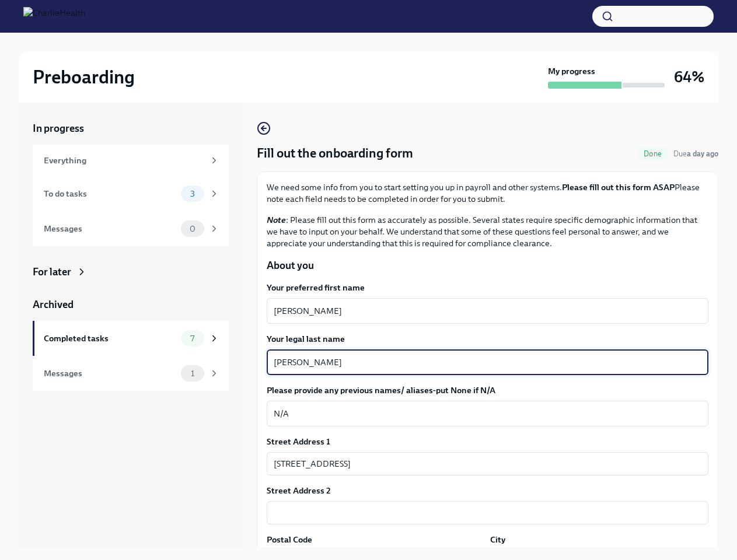 The image size is (737, 560). I want to click on label: Street Address 2, so click(299, 491).